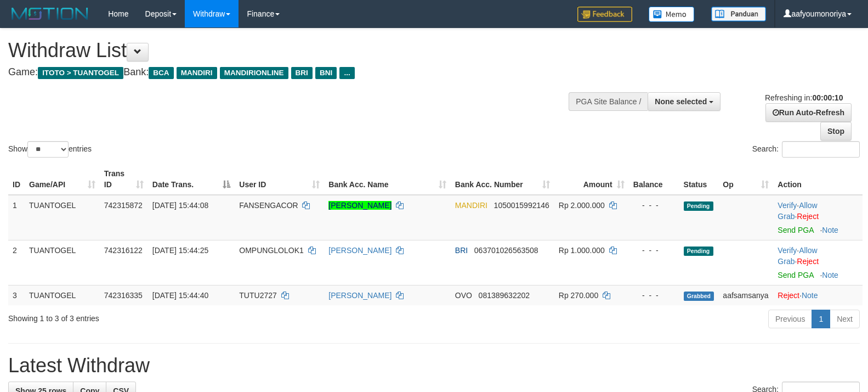 The image size is (868, 392). What do you see at coordinates (506, 250) in the screenshot?
I see `span: Copy 063701026563508 to clipboard` at bounding box center [506, 250].